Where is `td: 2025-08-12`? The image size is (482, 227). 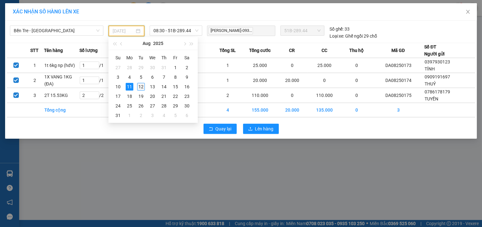 td: 2025-08-12 is located at coordinates (141, 87).